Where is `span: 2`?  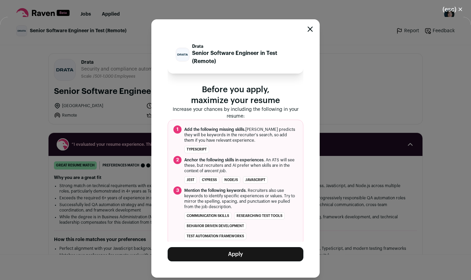 span: 2 is located at coordinates (177, 160).